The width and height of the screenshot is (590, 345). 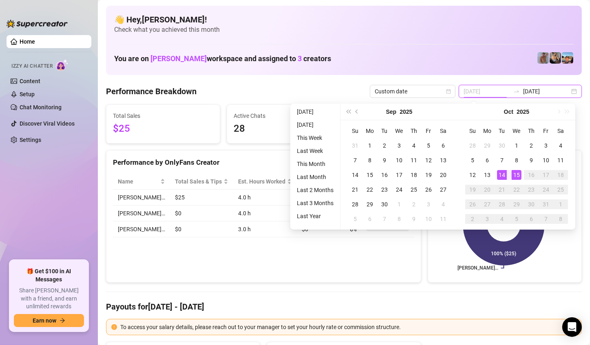 I want to click on td: 2025-09-14, so click(x=355, y=175).